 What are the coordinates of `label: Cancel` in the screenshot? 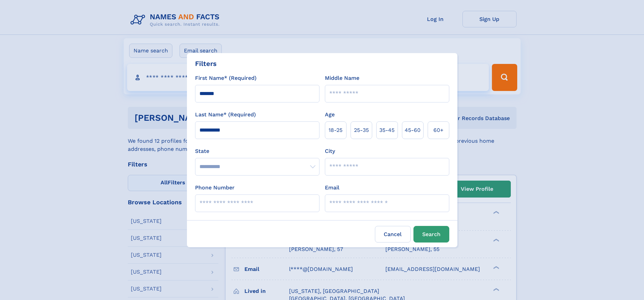 It's located at (393, 234).